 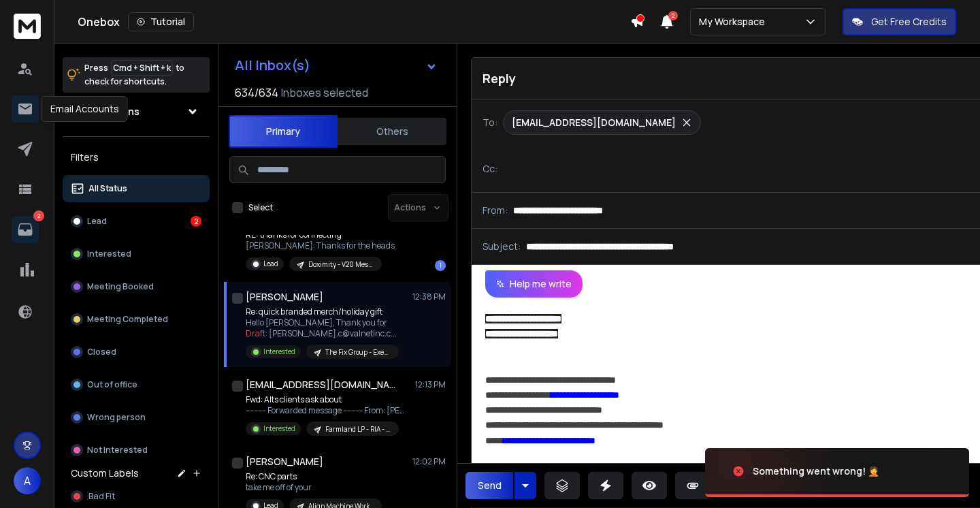 What do you see at coordinates (533, 284) in the screenshot?
I see `button: Help me write` at bounding box center [533, 284].